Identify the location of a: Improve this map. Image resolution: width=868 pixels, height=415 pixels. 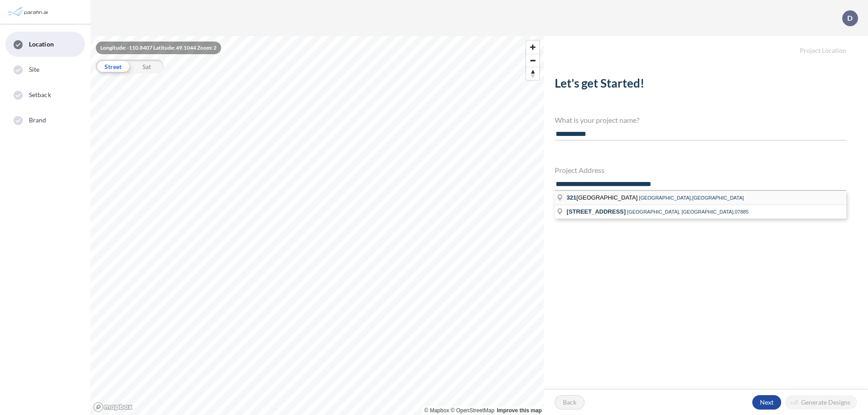
(519, 410).